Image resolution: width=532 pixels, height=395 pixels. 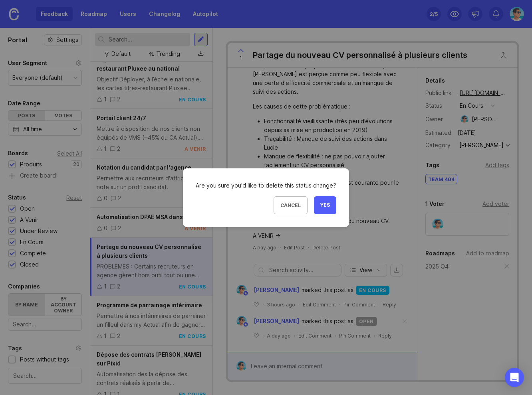 I want to click on span: Cancel, so click(x=290, y=205).